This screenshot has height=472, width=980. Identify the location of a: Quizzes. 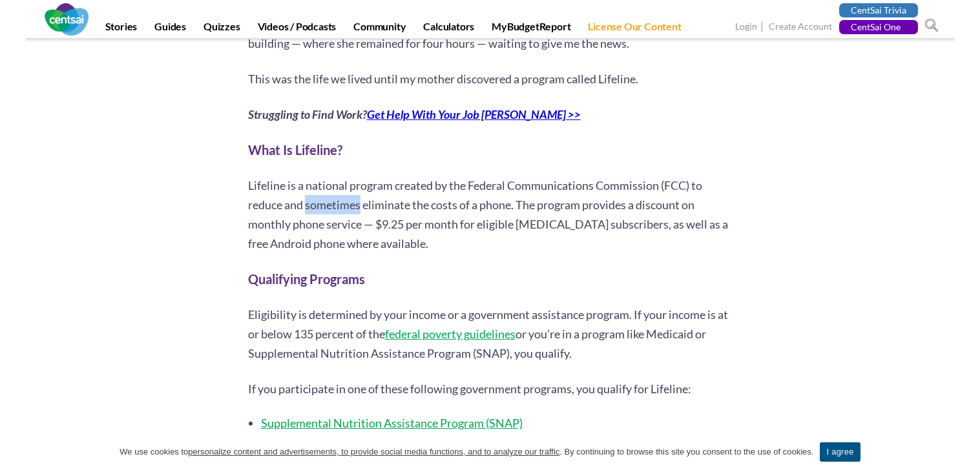
(221, 29).